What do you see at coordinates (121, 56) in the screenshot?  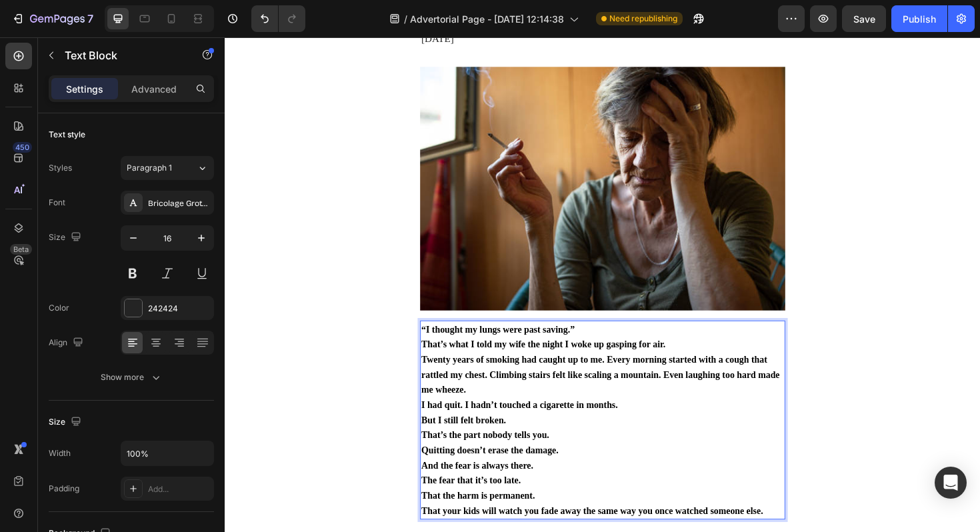 I see `p: Text Block` at bounding box center [121, 56].